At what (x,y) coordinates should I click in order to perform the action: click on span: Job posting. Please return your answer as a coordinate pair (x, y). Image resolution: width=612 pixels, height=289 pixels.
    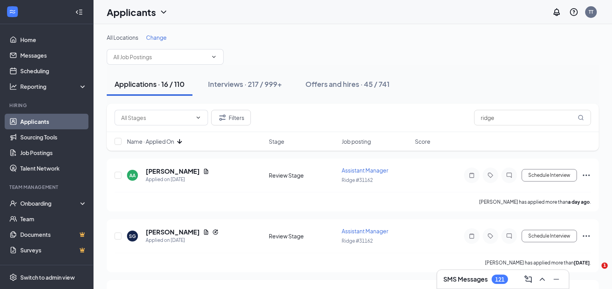
    Looking at the image, I should click on (356, 141).